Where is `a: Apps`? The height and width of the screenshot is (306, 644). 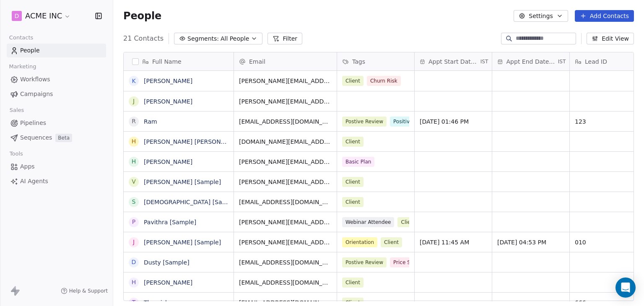
a: Apps is located at coordinates (56, 167).